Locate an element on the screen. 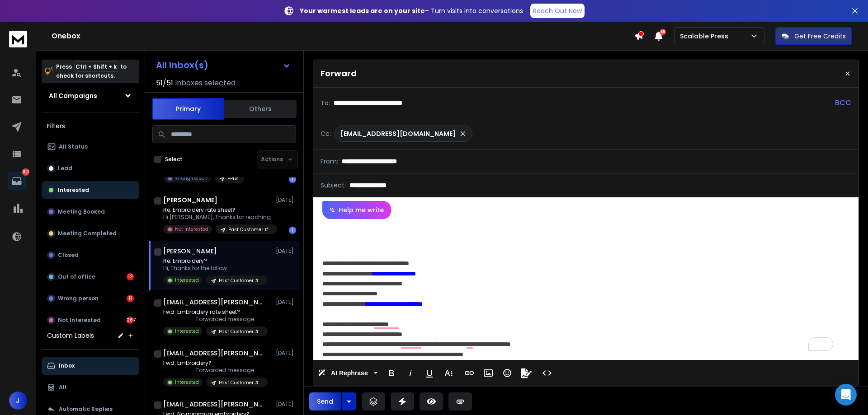  button: Interested is located at coordinates (91, 190).